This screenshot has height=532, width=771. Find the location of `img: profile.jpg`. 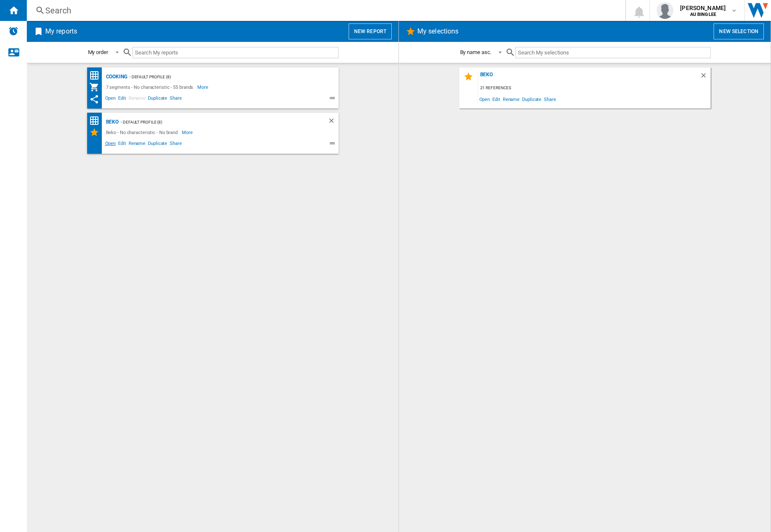

img: profile.jpg is located at coordinates (665, 10).